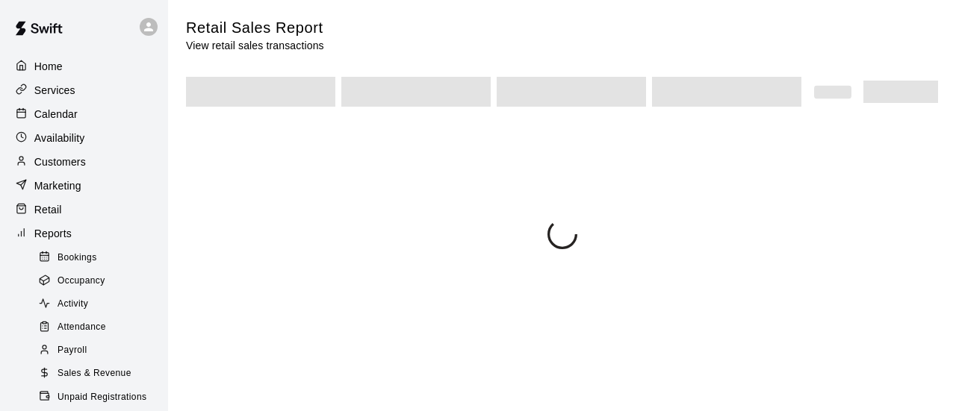 Image resolution: width=956 pixels, height=411 pixels. Describe the element at coordinates (56, 114) in the screenshot. I see `p: Calendar` at that location.